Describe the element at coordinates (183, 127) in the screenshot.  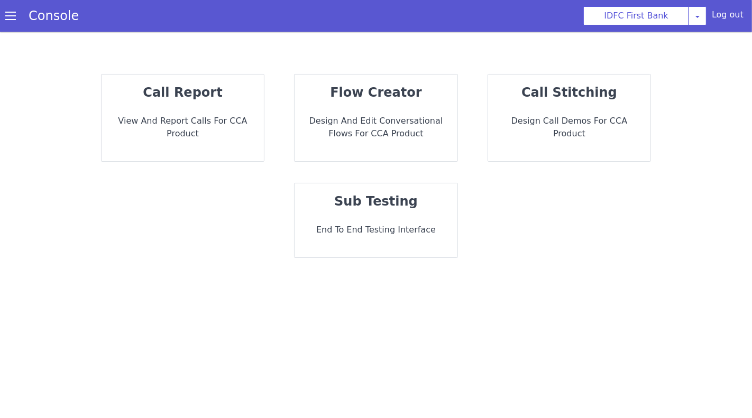
I see `p: View and report calls for CCA Product` at that location.